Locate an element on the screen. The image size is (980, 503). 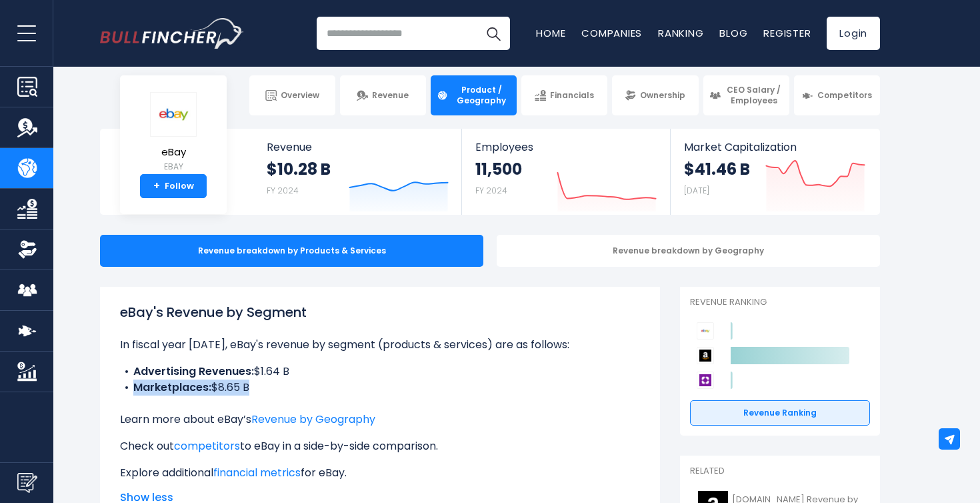
a: financial metrics is located at coordinates (256, 472).